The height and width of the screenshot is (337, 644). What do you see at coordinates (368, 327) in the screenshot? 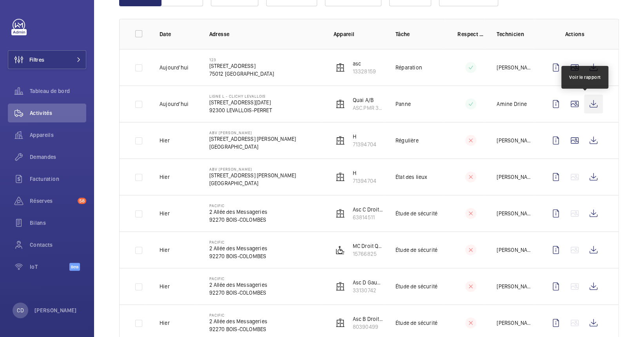
I see `p: 80390499` at bounding box center [368, 327].